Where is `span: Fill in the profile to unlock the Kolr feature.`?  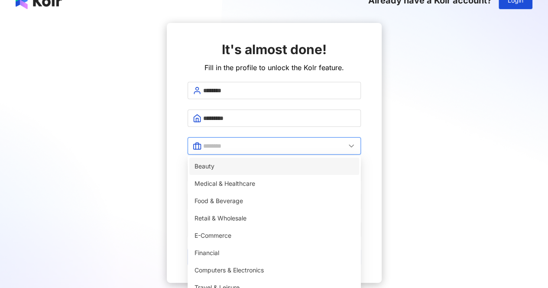 span: Fill in the profile to unlock the Kolr feature. is located at coordinates (274, 68).